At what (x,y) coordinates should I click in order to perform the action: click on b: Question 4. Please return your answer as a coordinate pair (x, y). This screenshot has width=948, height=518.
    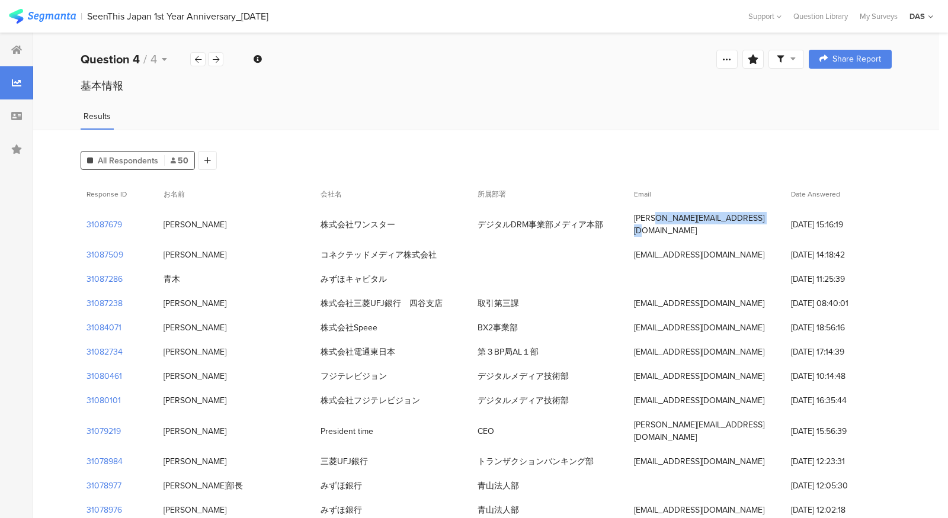
    Looking at the image, I should click on (110, 59).